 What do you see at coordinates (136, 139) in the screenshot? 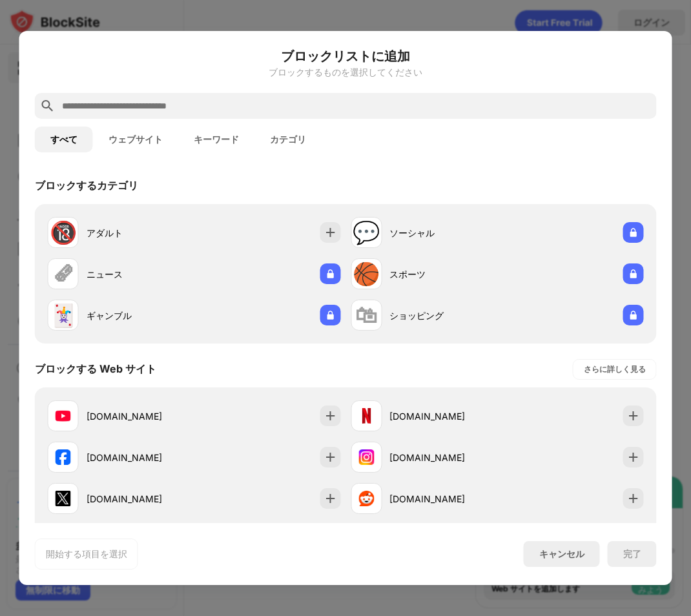
I see `button: ウェブサイト` at bounding box center [136, 139].